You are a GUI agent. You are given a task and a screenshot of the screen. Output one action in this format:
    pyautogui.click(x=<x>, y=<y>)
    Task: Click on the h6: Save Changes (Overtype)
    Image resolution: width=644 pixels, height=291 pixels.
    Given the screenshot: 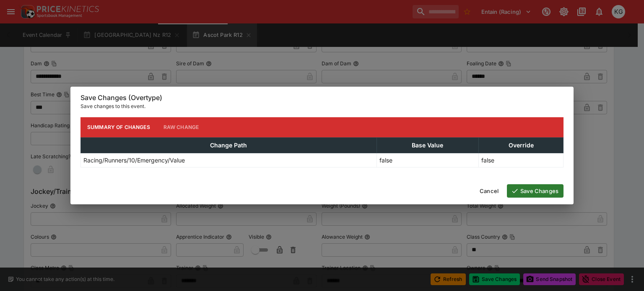 What is the action you would take?
    pyautogui.click(x=322, y=98)
    